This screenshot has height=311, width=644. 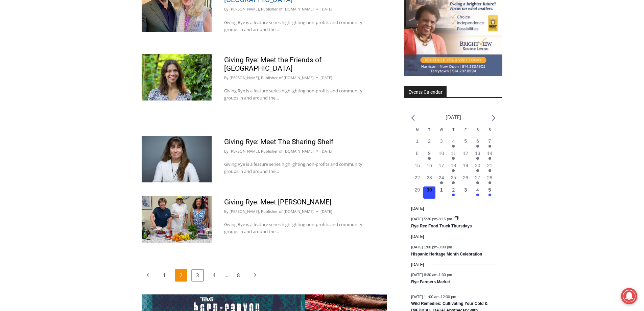 I want to click on time: 15, so click(x=417, y=166).